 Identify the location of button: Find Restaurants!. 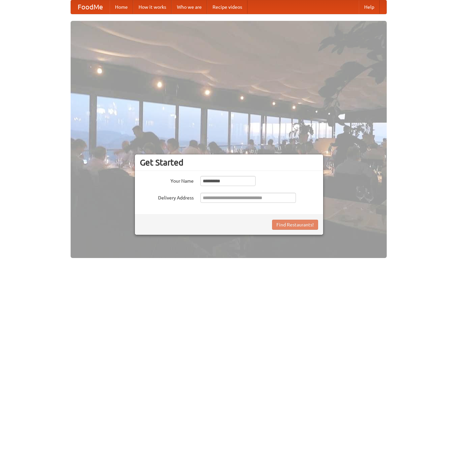
(295, 224).